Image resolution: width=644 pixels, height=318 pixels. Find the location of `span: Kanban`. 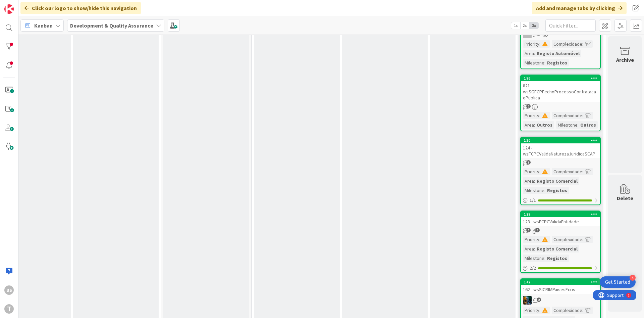

span: Kanban is located at coordinates (43, 26).